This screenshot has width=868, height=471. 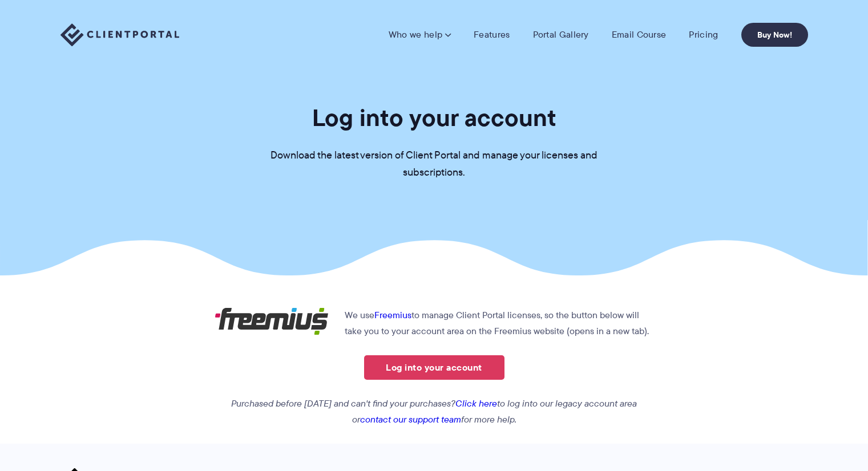 What do you see at coordinates (271, 321) in the screenshot?
I see `img: Freemius logo` at bounding box center [271, 321].